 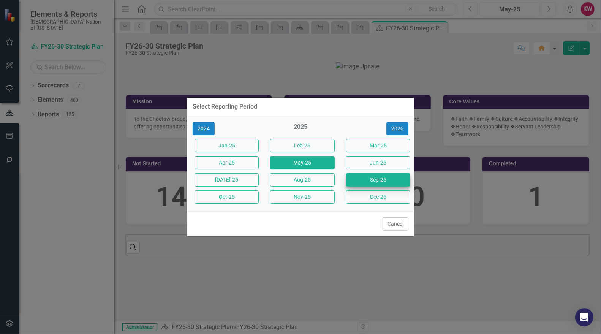 I want to click on button: Oct-25, so click(x=226, y=197).